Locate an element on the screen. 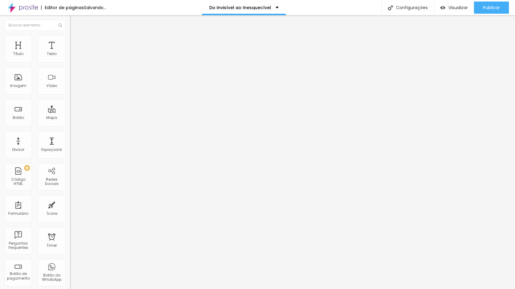  span: Visualizar is located at coordinates (458, 8).